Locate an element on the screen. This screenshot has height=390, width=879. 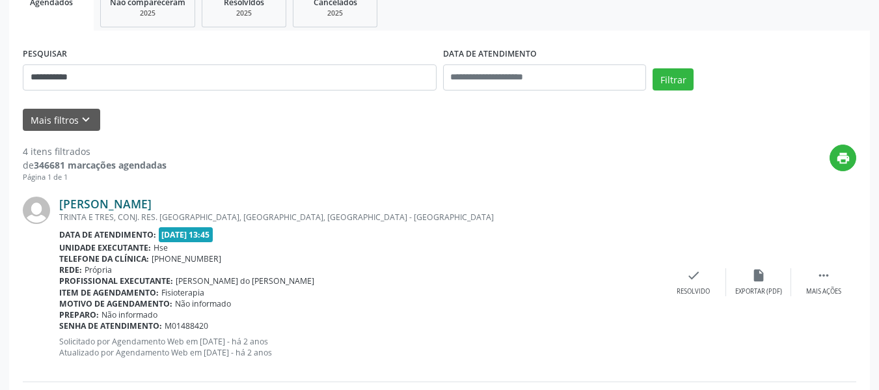
div: 4 itens filtrados is located at coordinates (94, 151).